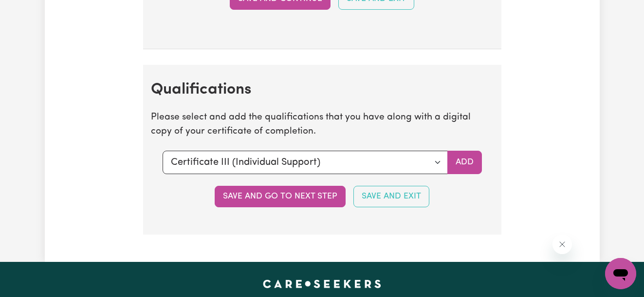 Image resolution: width=644 pixels, height=297 pixels. What do you see at coordinates (280, 196) in the screenshot?
I see `button: Save and go to next step` at bounding box center [280, 196].